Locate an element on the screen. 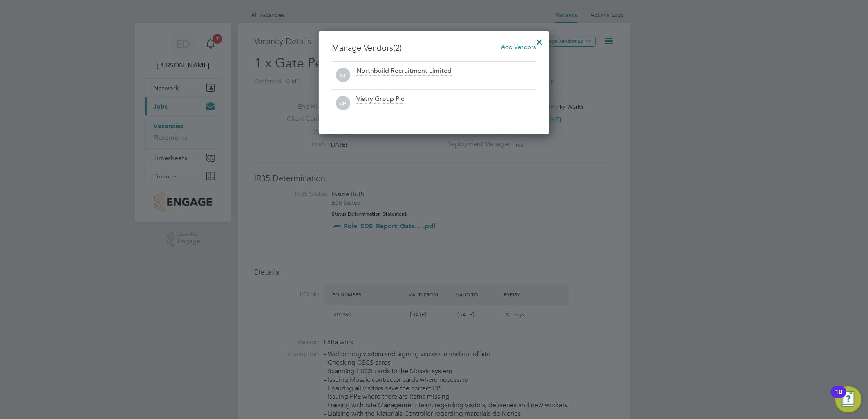 Image resolution: width=868 pixels, height=419 pixels. span: (2) is located at coordinates (397, 48).